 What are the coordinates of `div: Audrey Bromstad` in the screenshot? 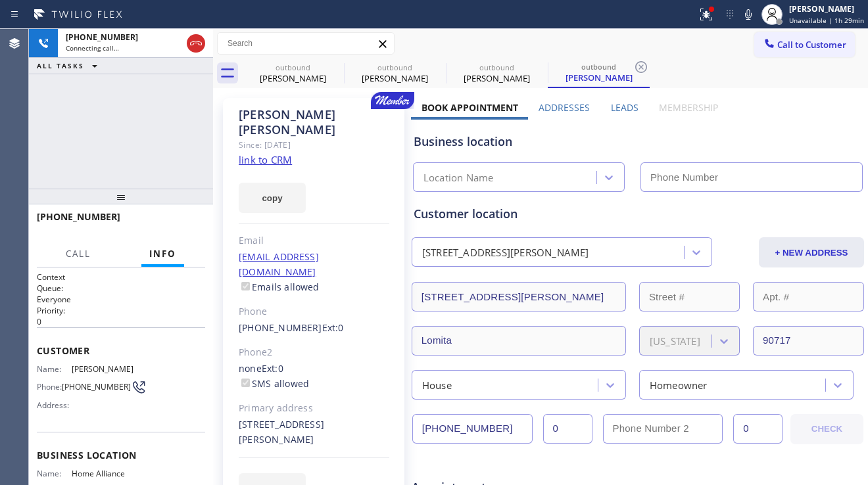 It's located at (395, 73).